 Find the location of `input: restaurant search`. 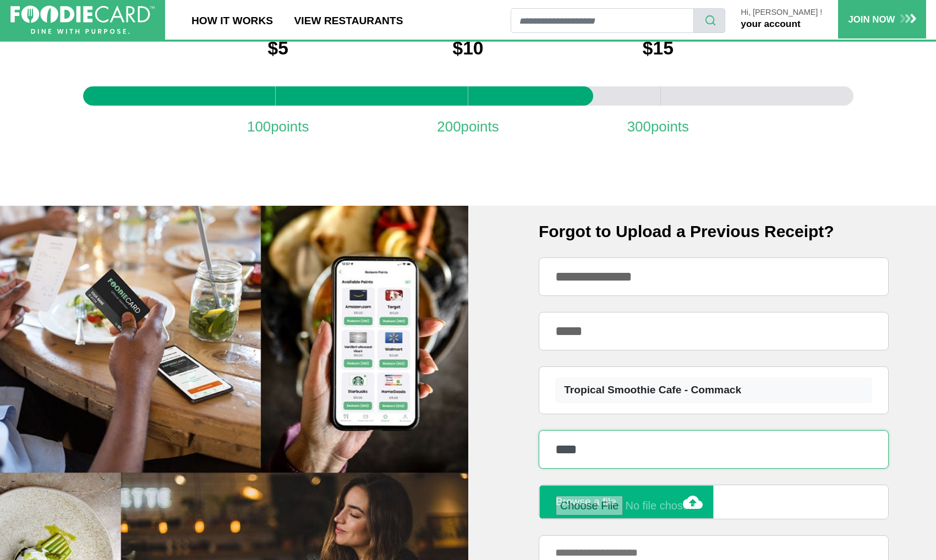

input: restaurant search is located at coordinates (602, 21).